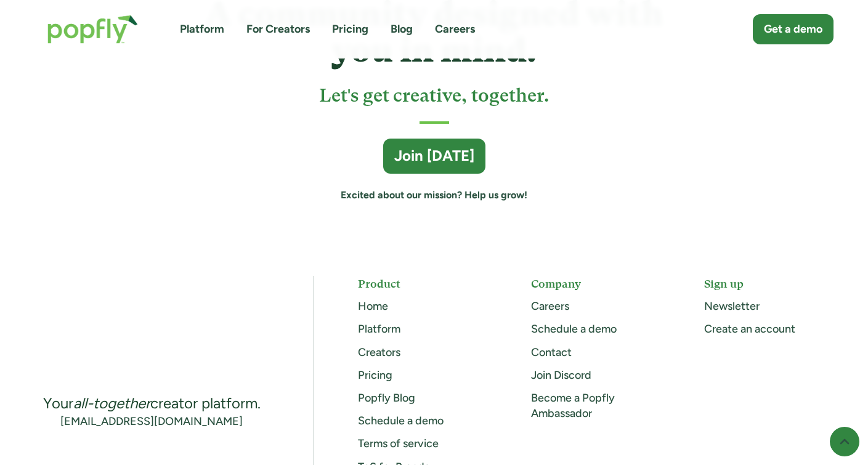 This screenshot has height=465, width=868. What do you see at coordinates (573, 406) in the screenshot?
I see `a: Become a Popfly Ambassador` at bounding box center [573, 406].